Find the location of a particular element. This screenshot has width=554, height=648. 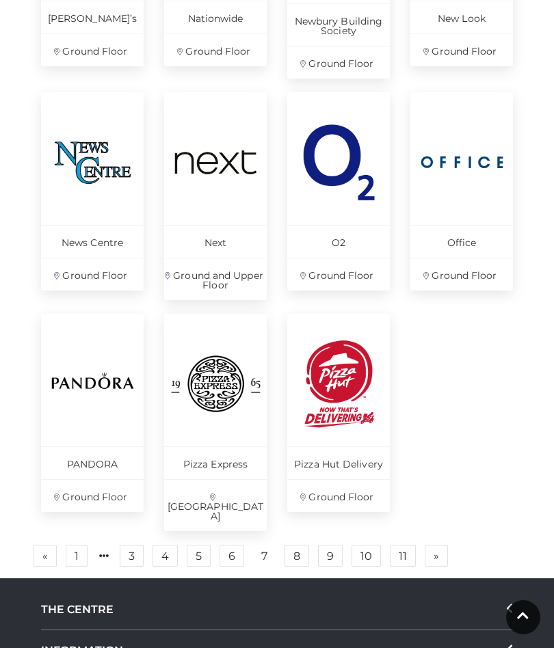

p: News Centre is located at coordinates (92, 241).